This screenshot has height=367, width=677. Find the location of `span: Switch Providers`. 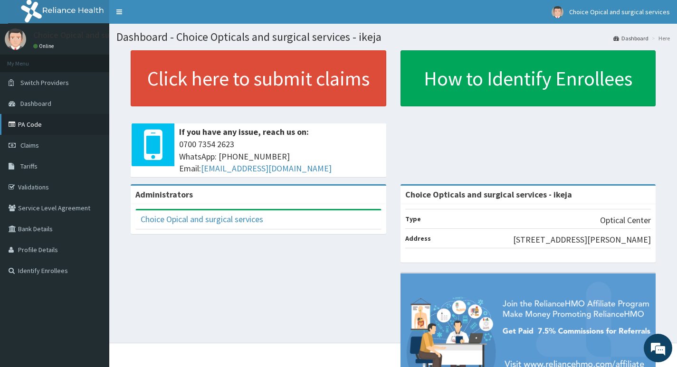

span: Switch Providers is located at coordinates (45, 83).